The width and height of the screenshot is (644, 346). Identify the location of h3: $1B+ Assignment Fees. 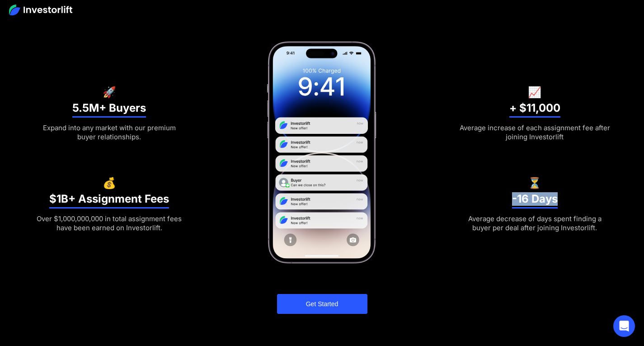
(109, 200).